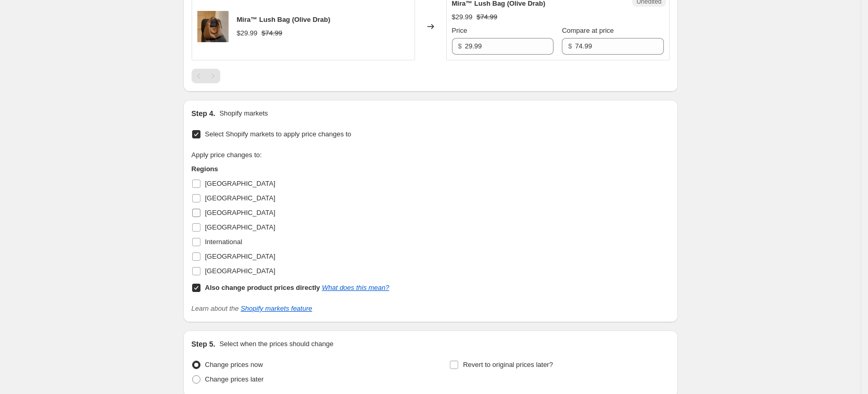 This screenshot has height=394, width=868. I want to click on span: International, so click(224, 241).